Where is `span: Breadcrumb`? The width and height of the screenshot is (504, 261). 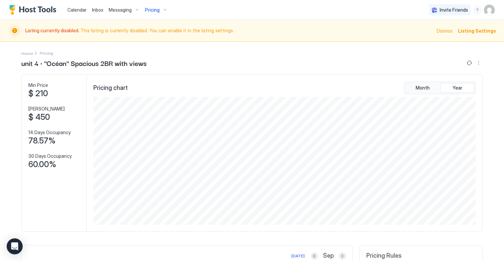 span: Breadcrumb is located at coordinates (46, 53).